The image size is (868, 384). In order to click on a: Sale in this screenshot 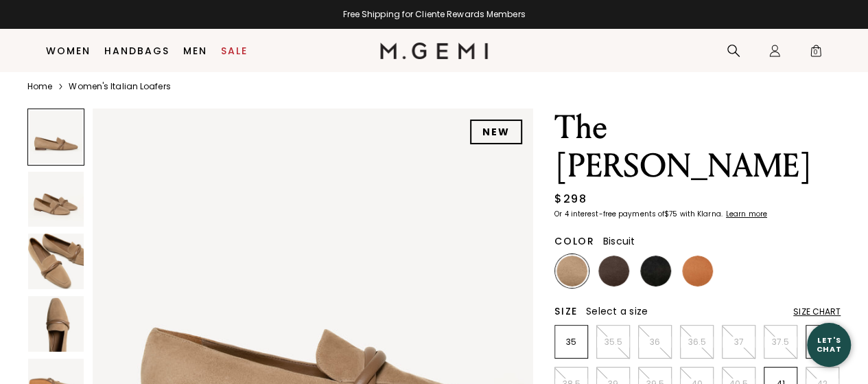, I will do `click(234, 51)`.